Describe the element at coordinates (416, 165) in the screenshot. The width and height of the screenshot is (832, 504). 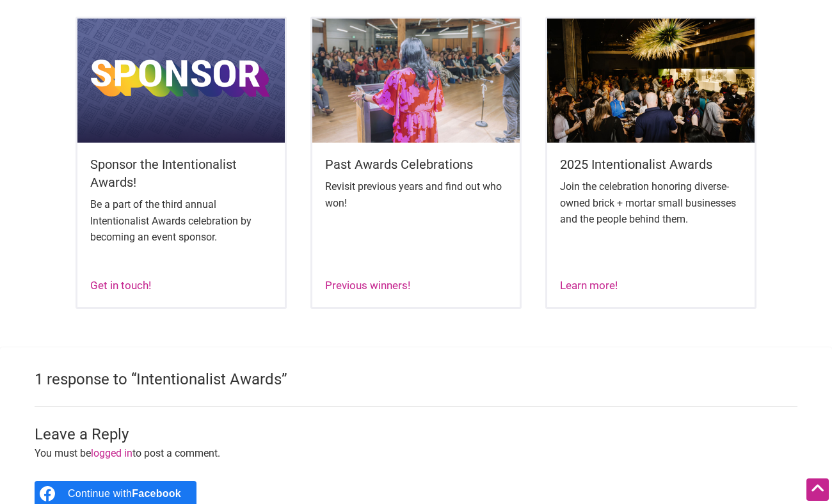
I see `h5: Past Awards Celebrations` at that location.